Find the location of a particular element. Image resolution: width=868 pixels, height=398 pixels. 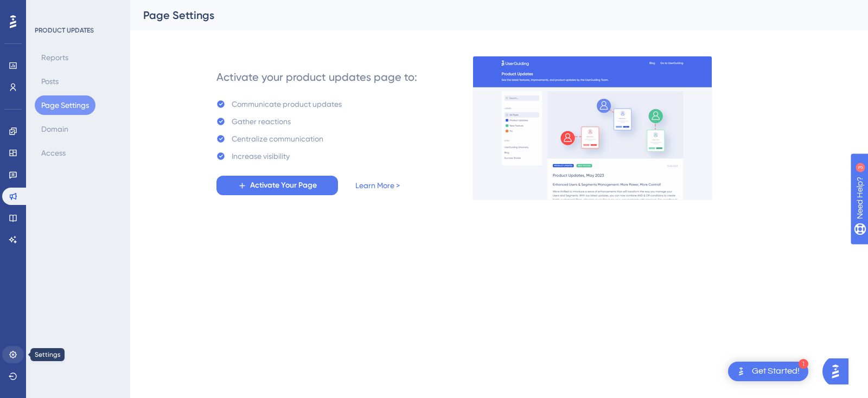

div: Communicate product updates is located at coordinates (286, 104).